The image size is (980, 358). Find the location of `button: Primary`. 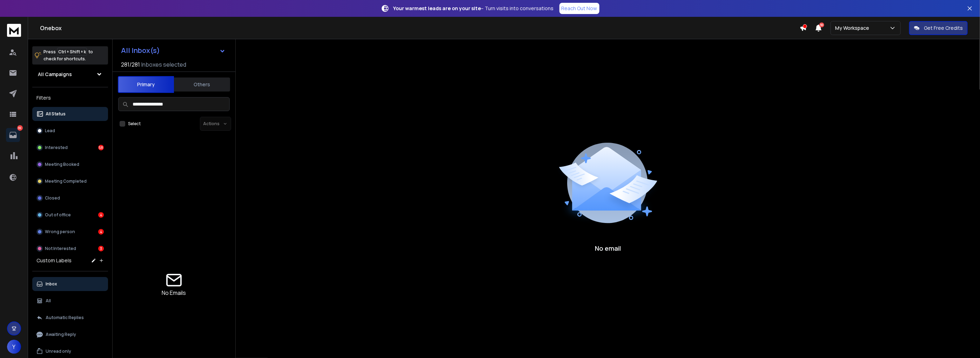

button: Primary is located at coordinates (146, 84).